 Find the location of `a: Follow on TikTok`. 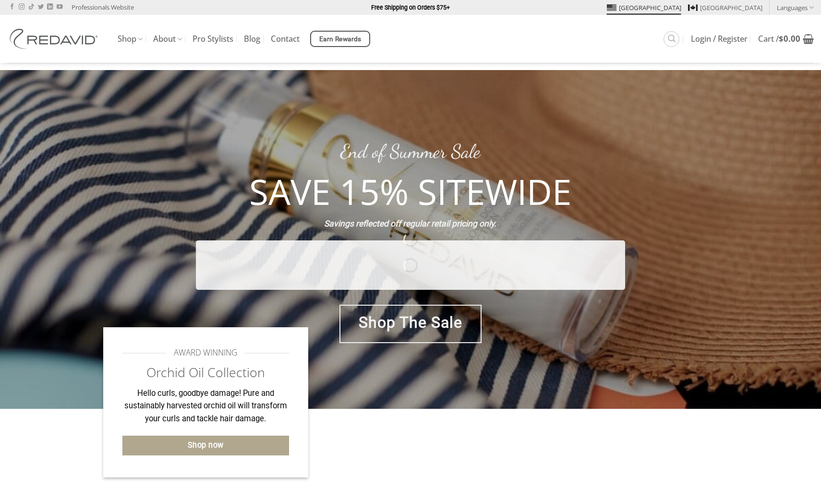

a: Follow on TikTok is located at coordinates (31, 7).